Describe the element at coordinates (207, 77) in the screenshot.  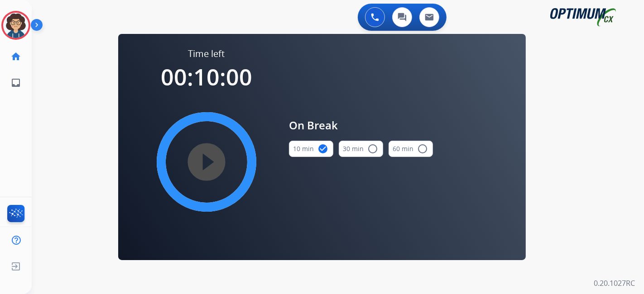
I see `span: 00:10:00` at that location.